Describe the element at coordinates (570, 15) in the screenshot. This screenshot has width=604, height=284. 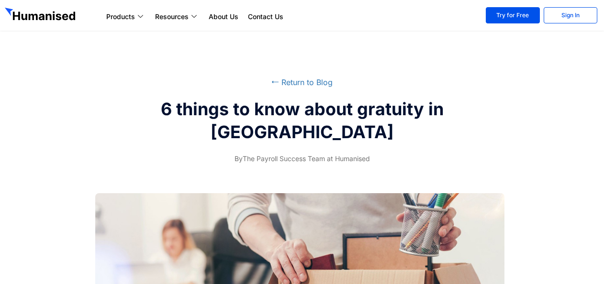
I see `a: Sign In` at that location.